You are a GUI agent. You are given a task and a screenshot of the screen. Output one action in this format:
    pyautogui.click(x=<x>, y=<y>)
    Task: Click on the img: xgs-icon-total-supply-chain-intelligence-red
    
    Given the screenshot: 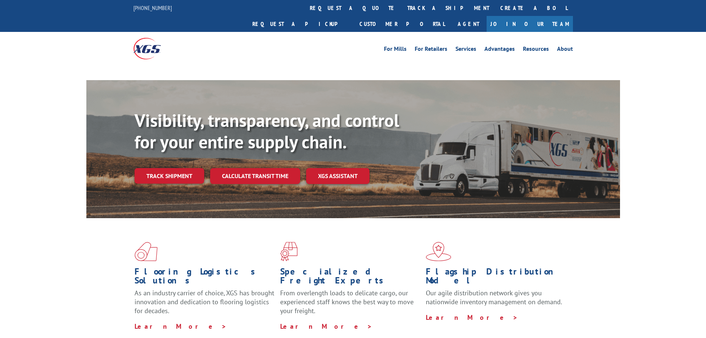 What is the action you would take?
    pyautogui.click(x=146, y=251)
    